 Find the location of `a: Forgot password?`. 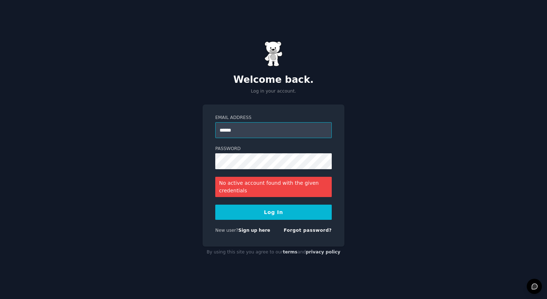

a: Forgot password? is located at coordinates (307, 230).